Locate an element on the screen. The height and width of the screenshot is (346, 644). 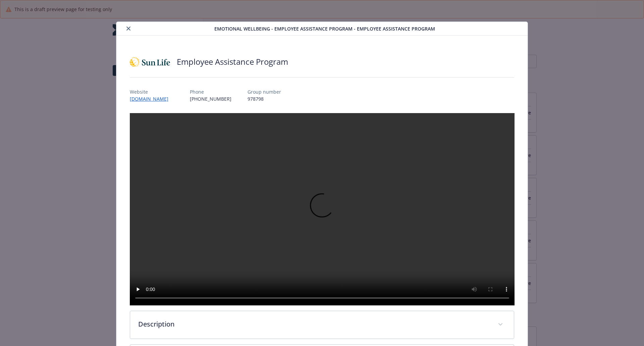
p: Group number is located at coordinates (264, 92).